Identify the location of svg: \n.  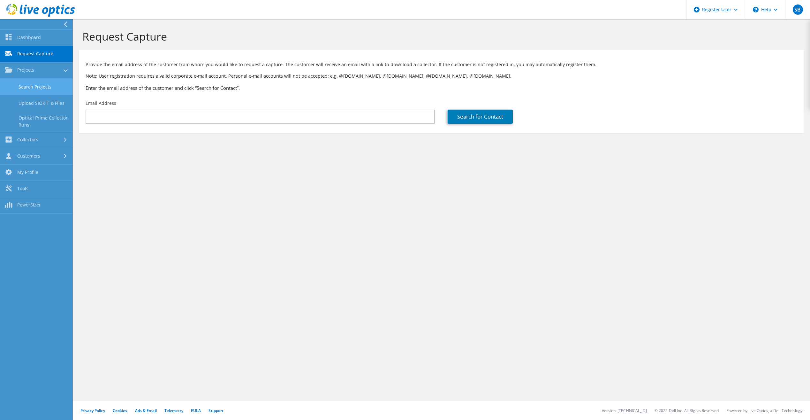
(756, 10).